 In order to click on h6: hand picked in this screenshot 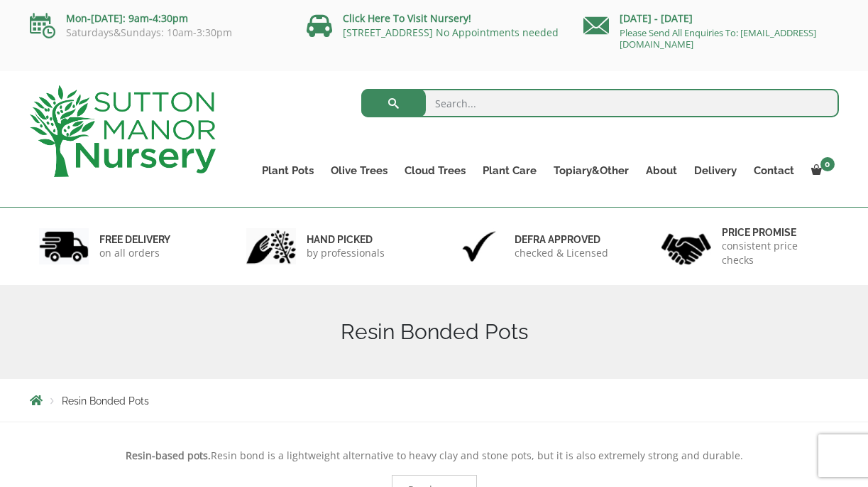, I will do `click(346, 240)`.